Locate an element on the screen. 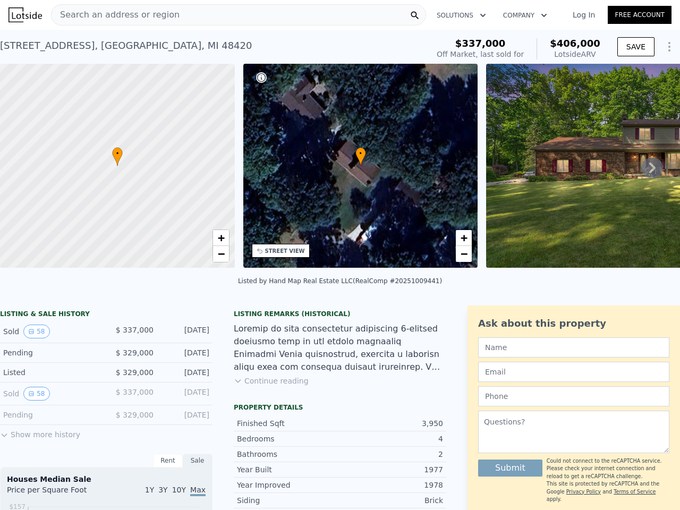 The width and height of the screenshot is (680, 510). div: Price per Square Foot is located at coordinates (56, 493).